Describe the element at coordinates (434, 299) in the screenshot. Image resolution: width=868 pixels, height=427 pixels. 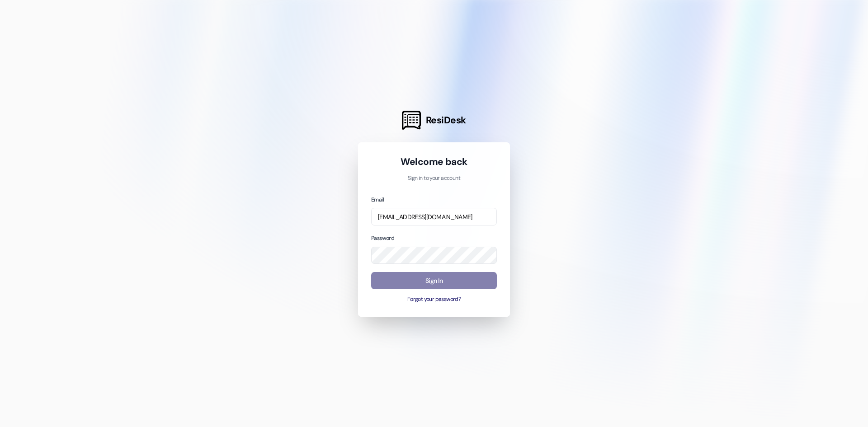
I see `button: Forgot your password?` at that location.